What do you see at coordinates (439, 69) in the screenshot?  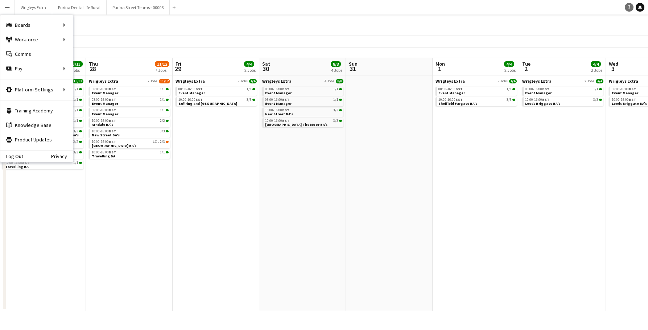 I see `span: 1` at bounding box center [439, 69].